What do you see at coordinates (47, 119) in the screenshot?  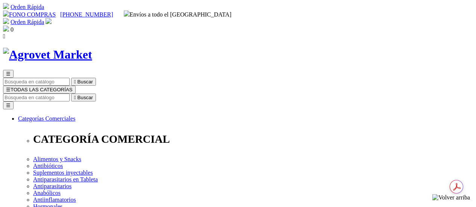 I see `a: Categorías Comerciales` at bounding box center [47, 119].